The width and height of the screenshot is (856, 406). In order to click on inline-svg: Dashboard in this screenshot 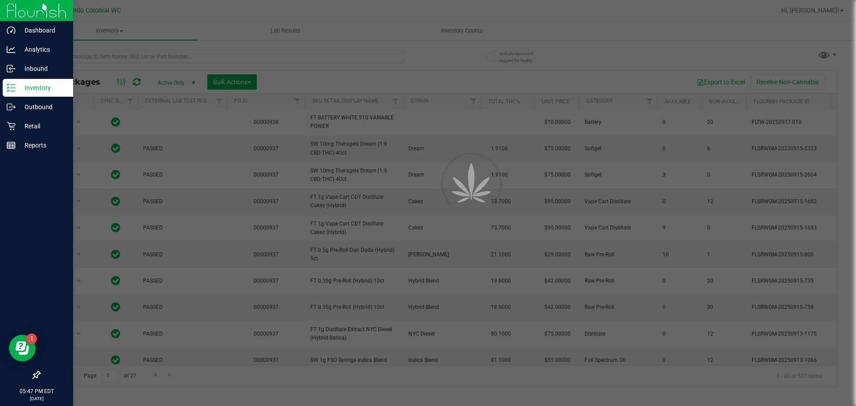, I will do `click(11, 30)`.